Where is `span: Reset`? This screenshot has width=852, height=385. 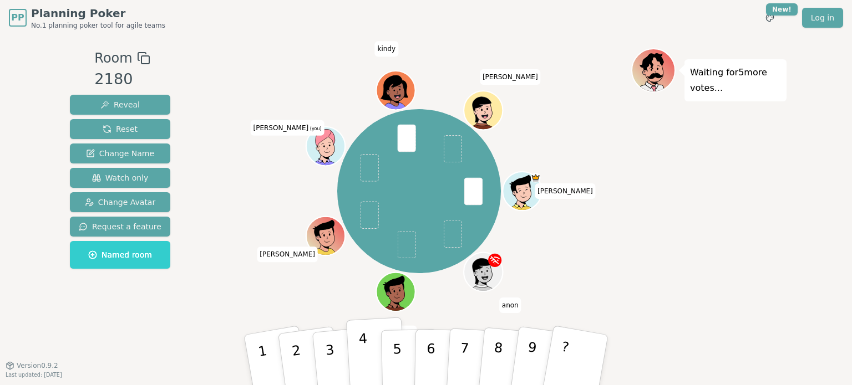
span: Reset is located at coordinates (120, 129).